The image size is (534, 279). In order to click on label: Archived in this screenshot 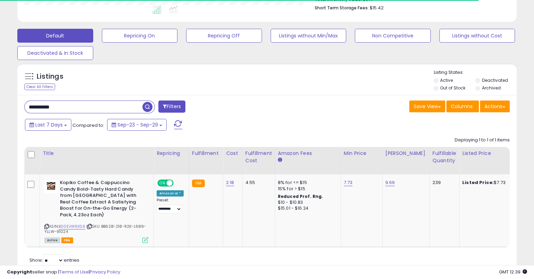, I will do `click(491, 88)`.